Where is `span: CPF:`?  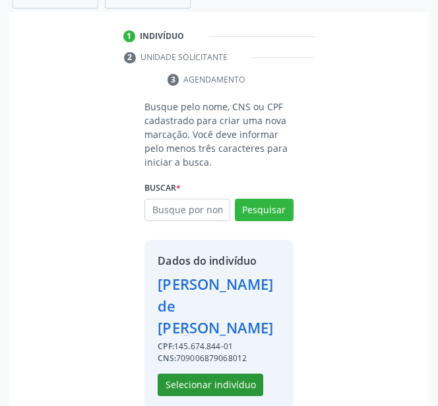 span: CPF: is located at coordinates (166, 346).